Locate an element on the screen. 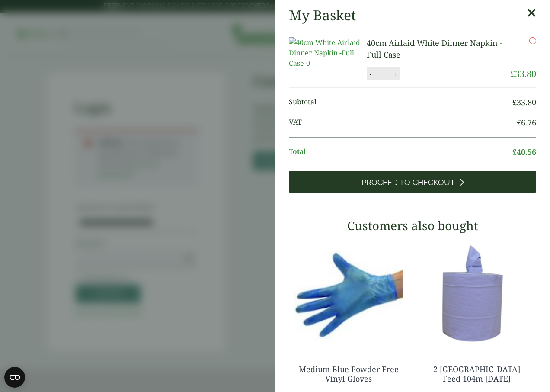  bdi: 6.76 is located at coordinates (526, 122).